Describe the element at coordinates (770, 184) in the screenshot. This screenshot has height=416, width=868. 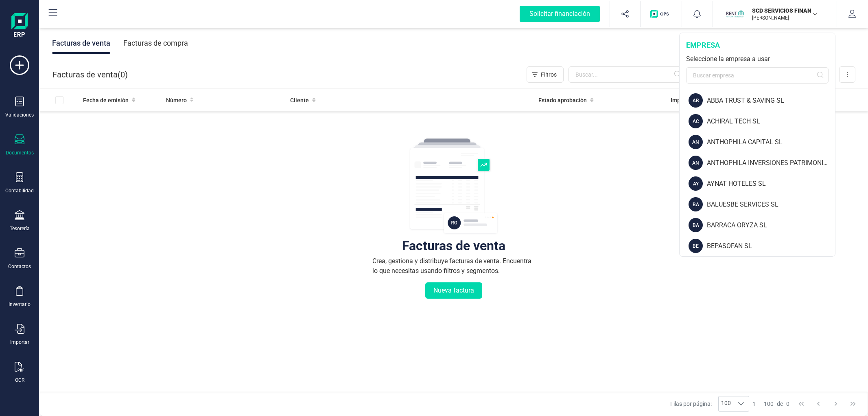
I see `div: AYNAT HOTELES SL` at that location.